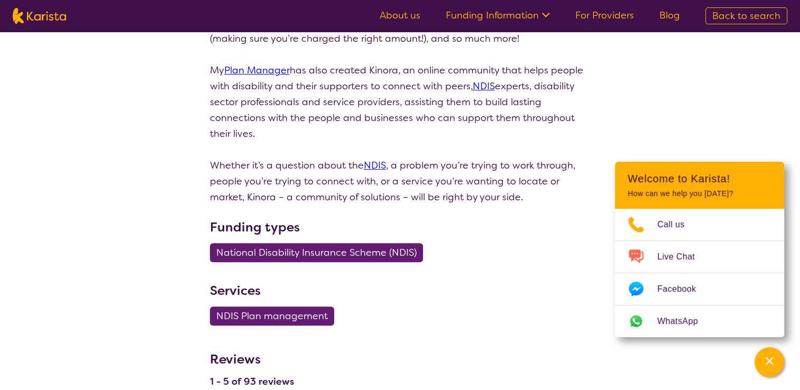  Describe the element at coordinates (400, 102) in the screenshot. I see `p: My has also created Kinora, an online community that helps people with disability and their suppo...` at that location.